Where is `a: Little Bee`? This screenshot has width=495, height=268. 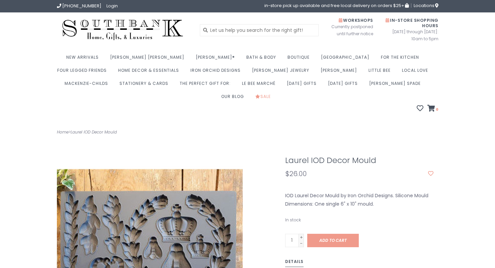 a: Little Bee is located at coordinates (382, 72).